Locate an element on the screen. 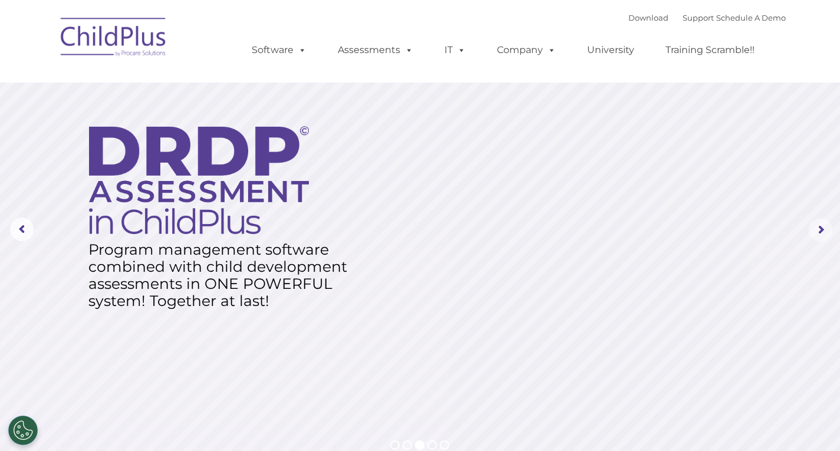  a: IT is located at coordinates (455, 50).